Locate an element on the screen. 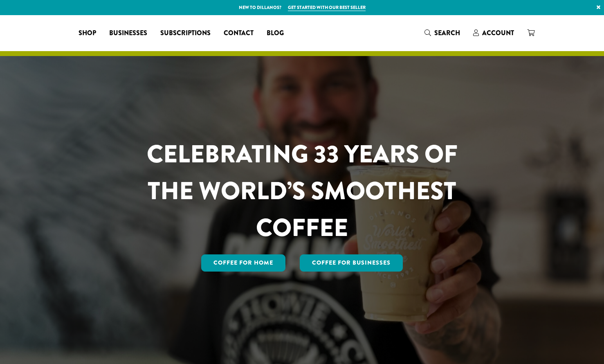 This screenshot has width=604, height=364. span: Contact is located at coordinates (238, 33).